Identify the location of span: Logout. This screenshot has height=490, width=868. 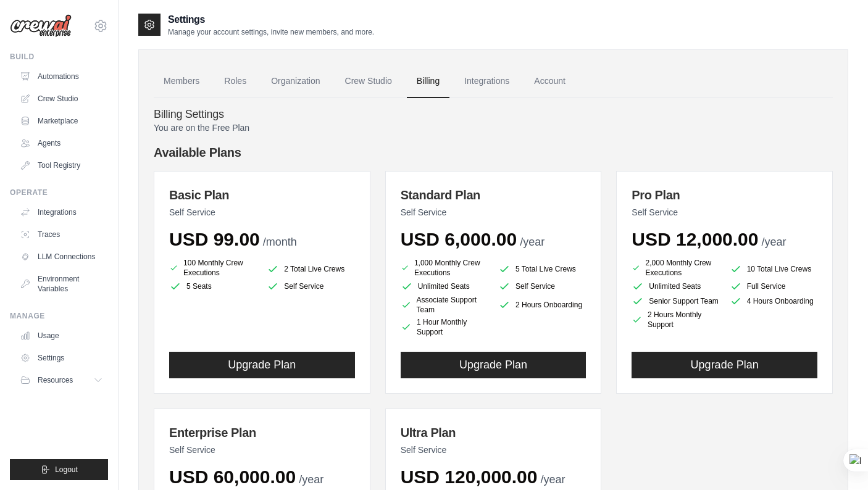
(66, 470).